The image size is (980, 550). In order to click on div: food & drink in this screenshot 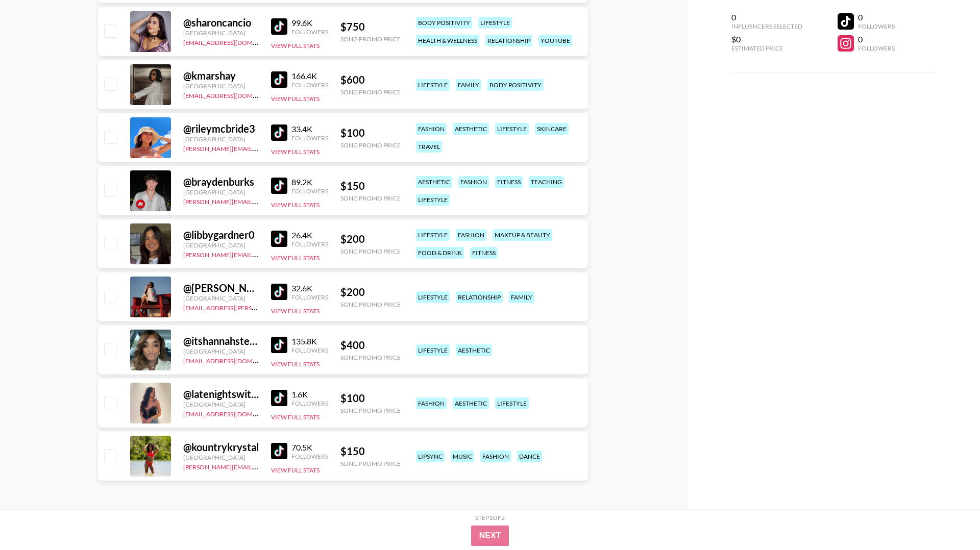, I will do `click(440, 253)`.